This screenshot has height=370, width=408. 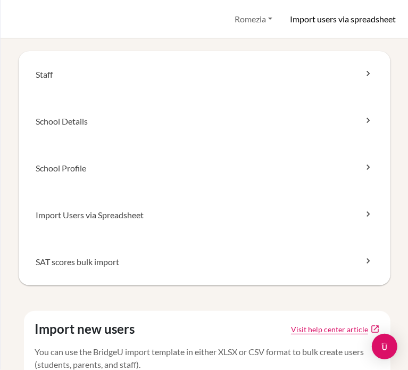 What do you see at coordinates (330, 329) in the screenshot?
I see `a: Click to open Tracking student registration article in a new tab` at bounding box center [330, 329].